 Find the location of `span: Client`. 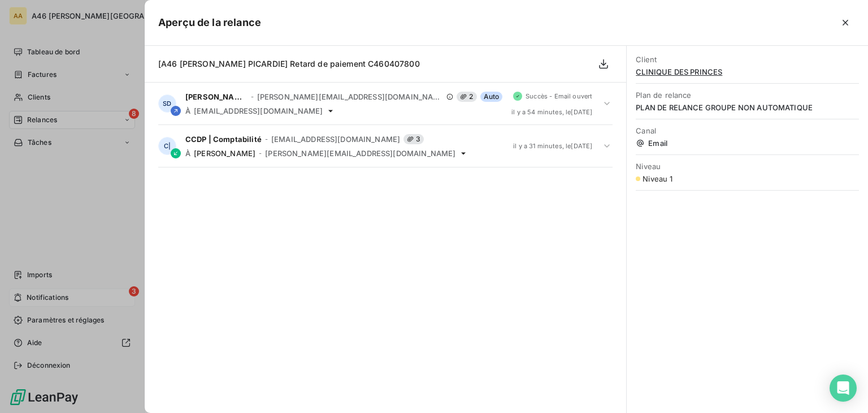

span: Client is located at coordinates (748, 60).